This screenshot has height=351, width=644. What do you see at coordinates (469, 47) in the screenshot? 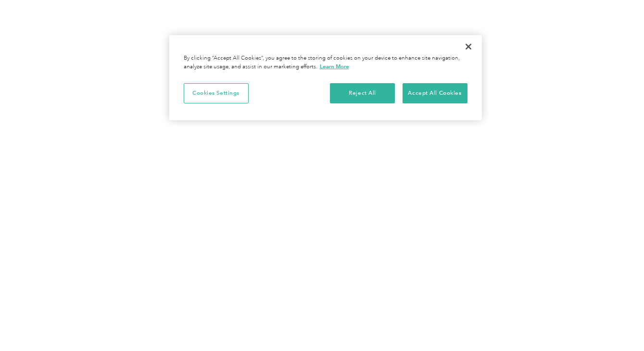
I see `button: Close` at bounding box center [469, 47].